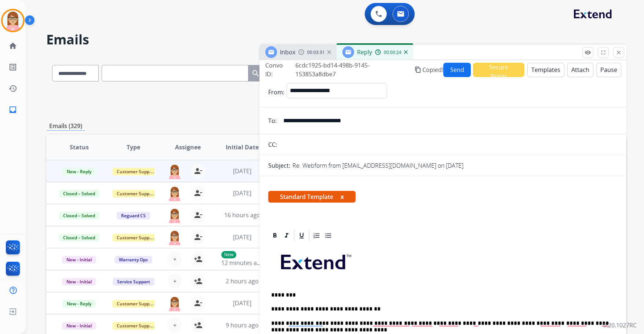 The image size is (644, 334). I want to click on button: x, so click(342, 197).